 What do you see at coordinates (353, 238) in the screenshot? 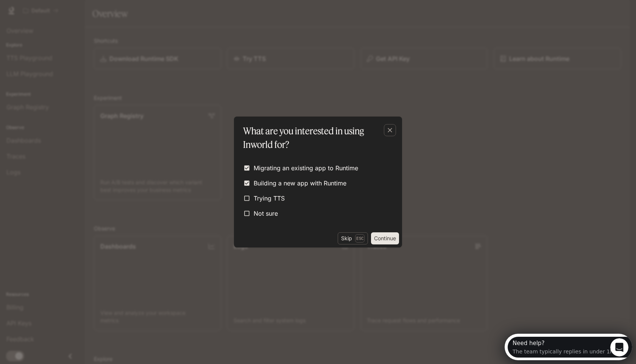
I see `button: SkipEsc` at bounding box center [353, 238].